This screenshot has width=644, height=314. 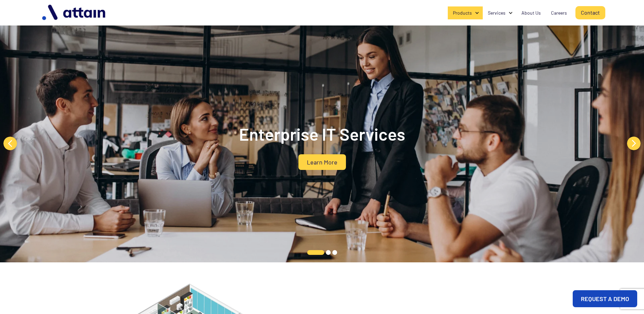 I want to click on button: Previous, so click(x=10, y=143).